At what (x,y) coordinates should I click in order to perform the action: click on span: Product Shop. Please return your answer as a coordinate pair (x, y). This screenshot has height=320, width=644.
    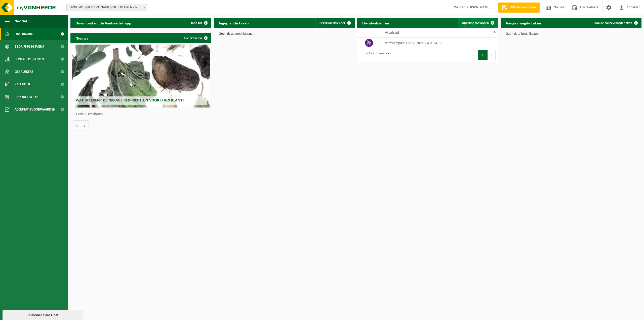
    Looking at the image, I should click on (26, 97).